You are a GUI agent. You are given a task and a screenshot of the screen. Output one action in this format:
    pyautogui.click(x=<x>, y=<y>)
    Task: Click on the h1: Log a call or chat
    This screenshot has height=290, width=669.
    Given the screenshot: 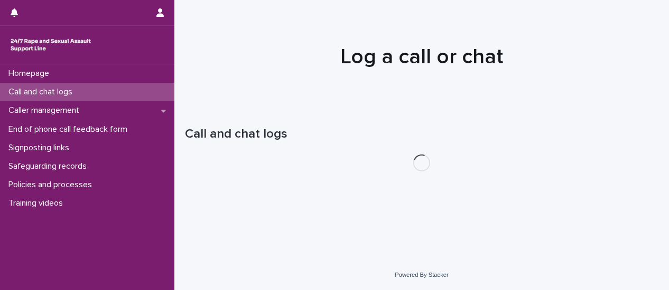 What is the action you would take?
    pyautogui.click(x=421, y=57)
    